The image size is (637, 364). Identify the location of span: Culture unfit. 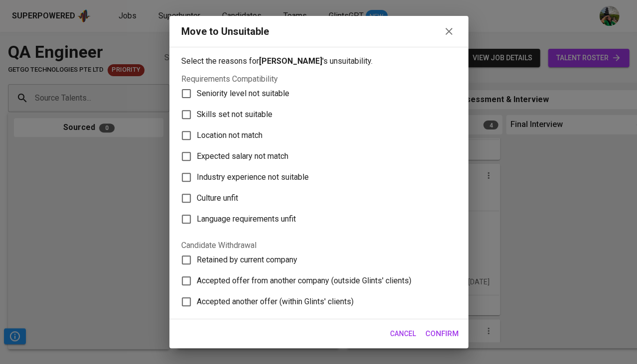
(217, 198).